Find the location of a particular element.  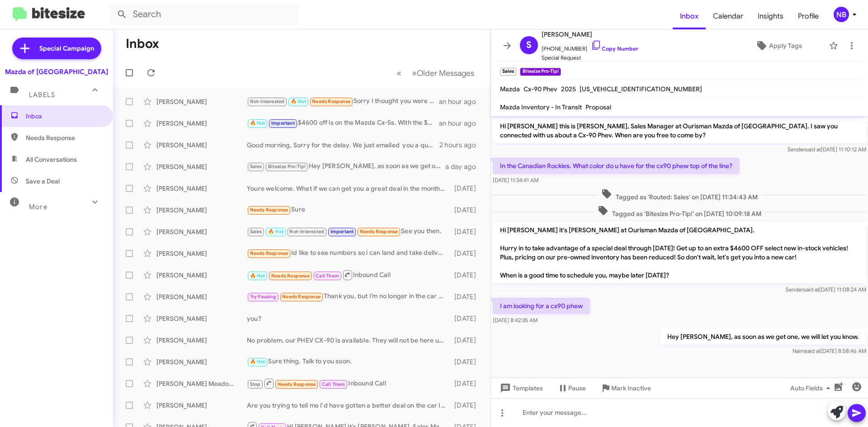

div: Good morning, Sorry for the delay. We just emailed you a quote on the vehicle. is located at coordinates (343, 145).